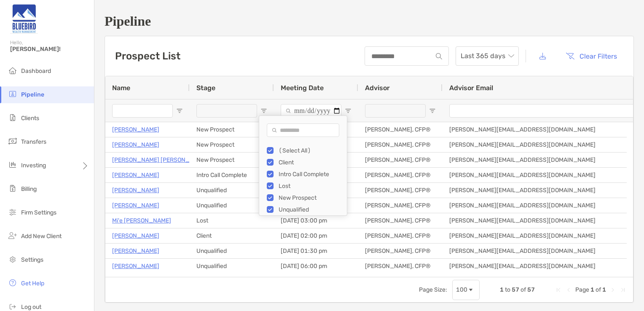 The image size is (644, 311). What do you see at coordinates (439, 56) in the screenshot?
I see `img: input icon` at bounding box center [439, 56].